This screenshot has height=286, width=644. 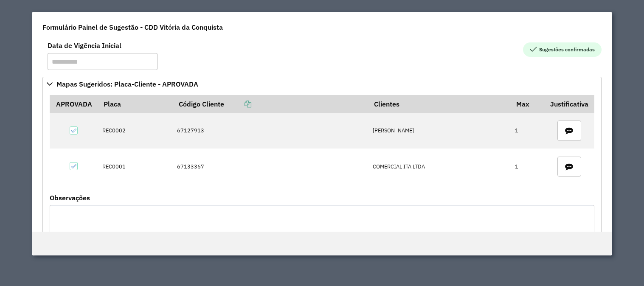 What do you see at coordinates (271, 104) in the screenshot?
I see `th: Código Cliente` at bounding box center [271, 104].